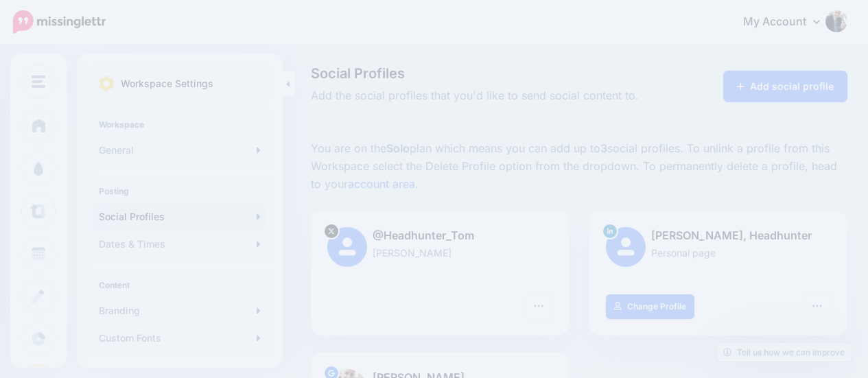 The height and width of the screenshot is (378, 868). Describe the element at coordinates (167, 84) in the screenshot. I see `p: Workspace Settings` at that location.